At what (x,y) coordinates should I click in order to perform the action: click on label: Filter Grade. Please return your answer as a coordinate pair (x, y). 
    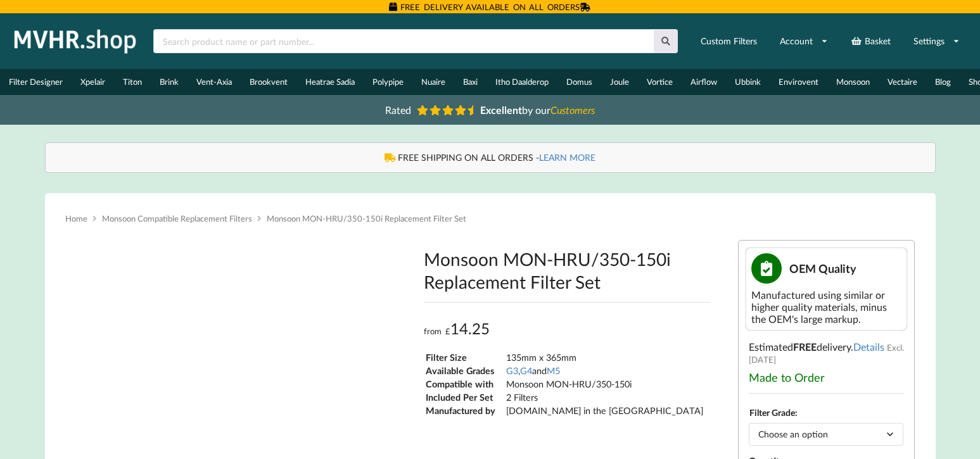
    Looking at the image, I should click on (772, 412).